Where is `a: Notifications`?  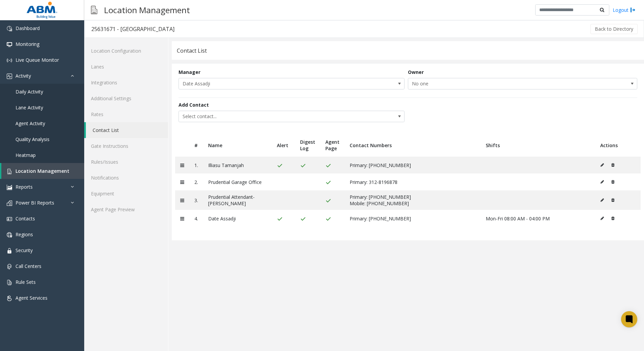
a: Notifications is located at coordinates (126, 177).